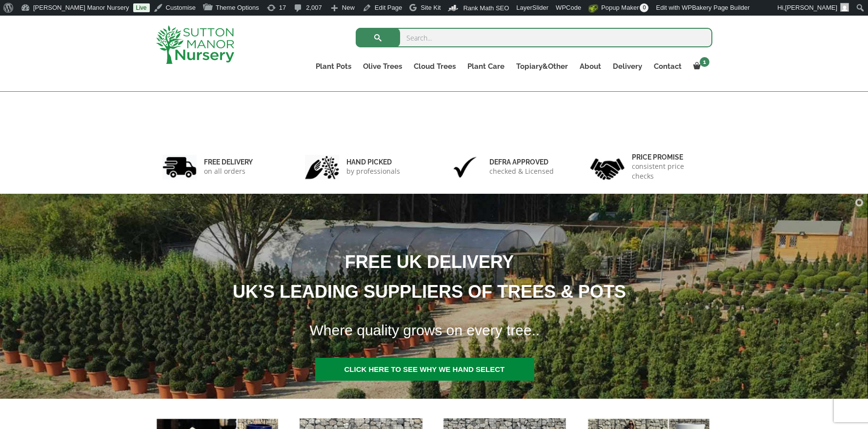  Describe the element at coordinates (534, 38) in the screenshot. I see `input: Search...` at that location.